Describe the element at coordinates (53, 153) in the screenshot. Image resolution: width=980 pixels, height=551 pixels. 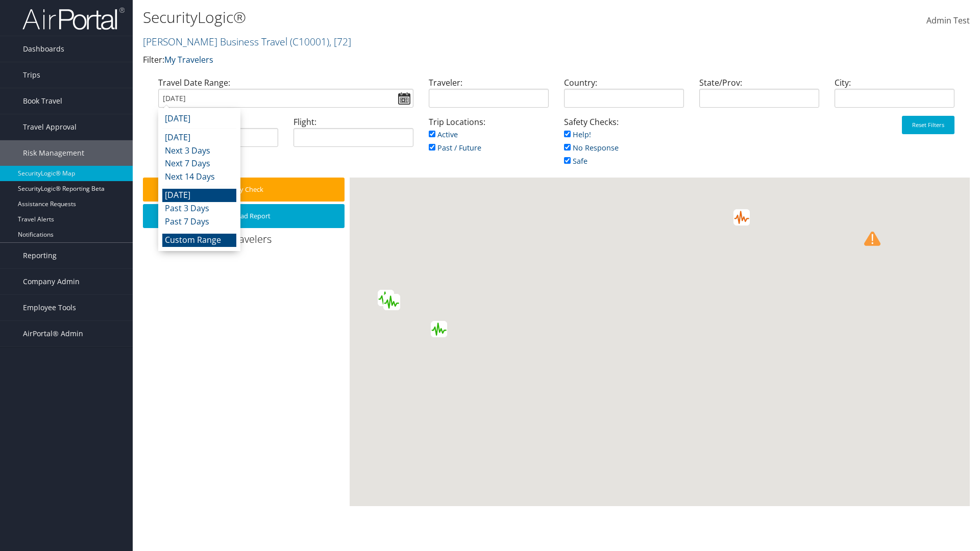
I see `span: Risk Management` at that location.